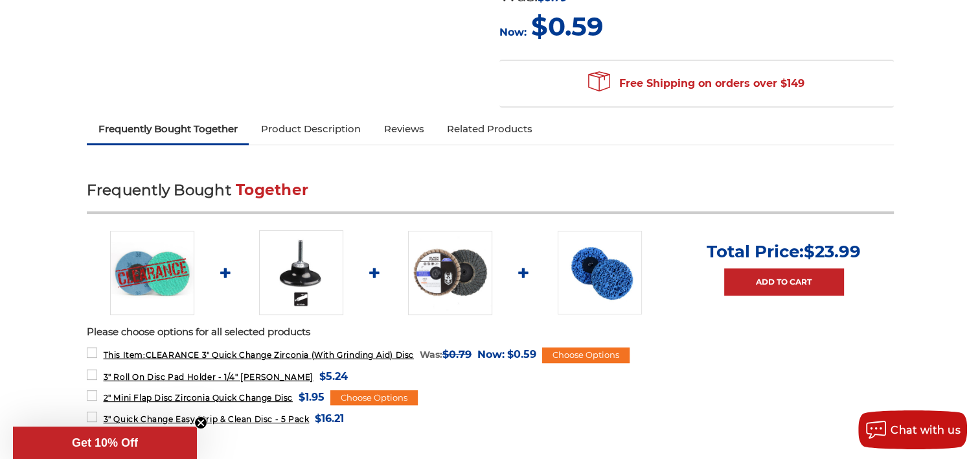 This screenshot has height=459, width=980. I want to click on strong: This Item:, so click(123, 354).